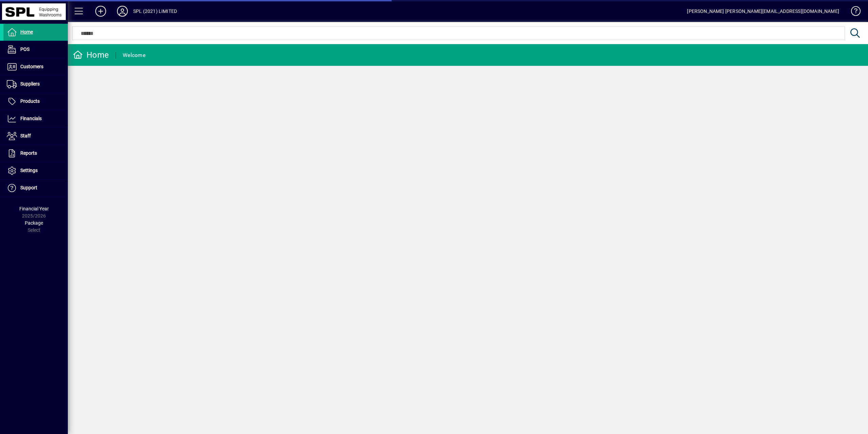  I want to click on span: POS, so click(24, 49).